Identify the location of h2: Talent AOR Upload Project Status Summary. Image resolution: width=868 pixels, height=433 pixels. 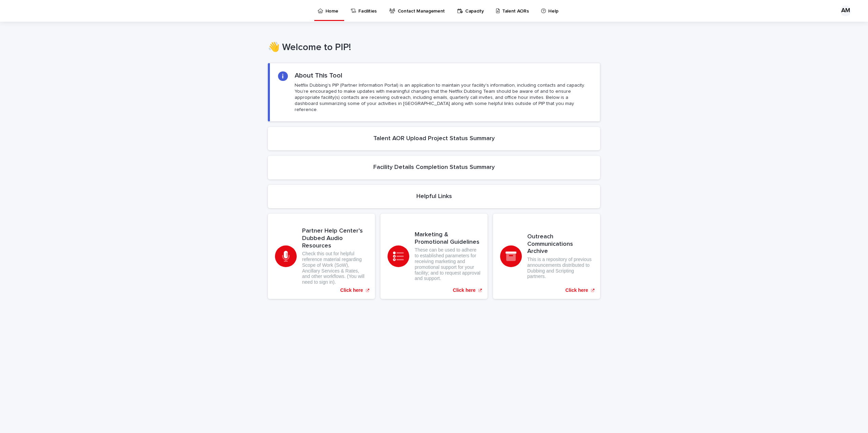
(434, 139).